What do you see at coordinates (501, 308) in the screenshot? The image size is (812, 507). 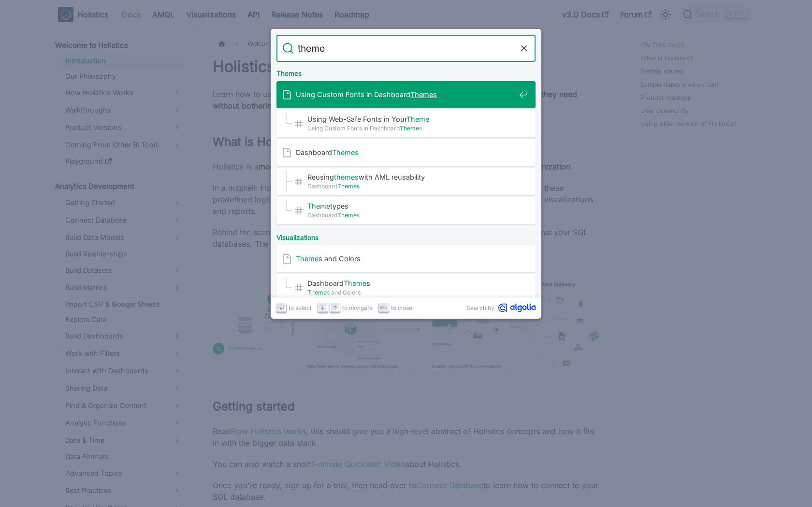 I see `a: Search byAlgolia` at bounding box center [501, 308].